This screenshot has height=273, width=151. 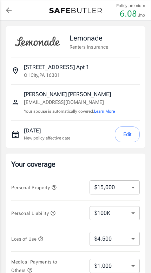 What do you see at coordinates (27, 238) in the screenshot?
I see `span: Loss of Use` at bounding box center [27, 238].